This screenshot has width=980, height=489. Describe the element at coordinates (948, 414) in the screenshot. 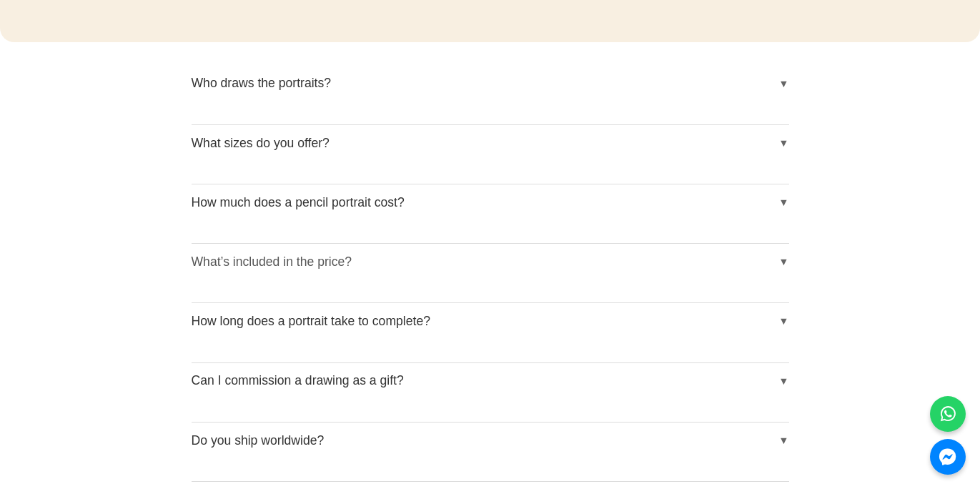

I see `a: WhatsApp` at that location.